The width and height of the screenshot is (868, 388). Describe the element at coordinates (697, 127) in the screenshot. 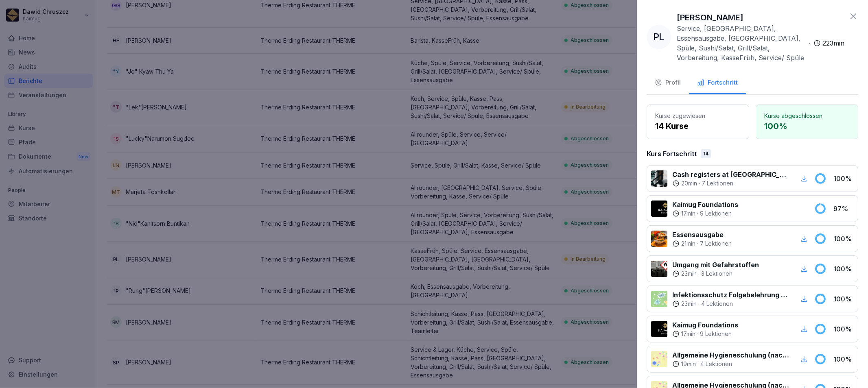

I see `p: 14 Kurse` at that location.